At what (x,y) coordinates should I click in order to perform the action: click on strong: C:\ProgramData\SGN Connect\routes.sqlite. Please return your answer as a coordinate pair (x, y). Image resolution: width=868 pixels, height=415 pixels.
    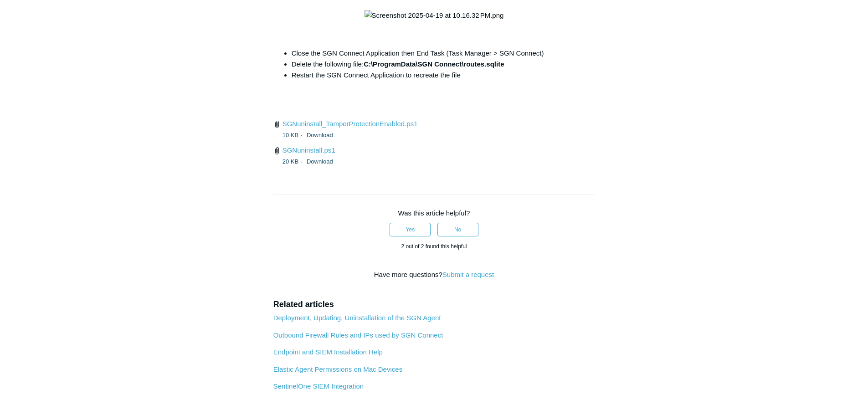
    Looking at the image, I should click on (434, 64).